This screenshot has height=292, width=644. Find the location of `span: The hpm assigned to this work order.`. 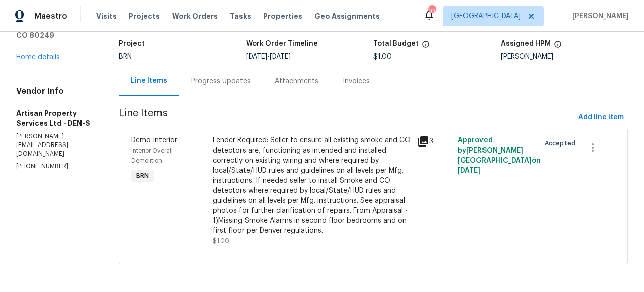

span: The hpm assigned to this work order. is located at coordinates (558, 47).